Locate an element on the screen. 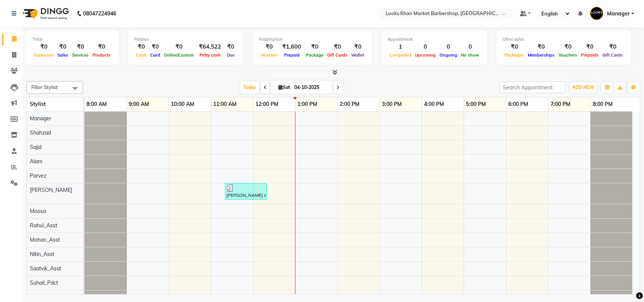 This screenshot has height=302, width=644. span: Vouchers is located at coordinates (568, 55).